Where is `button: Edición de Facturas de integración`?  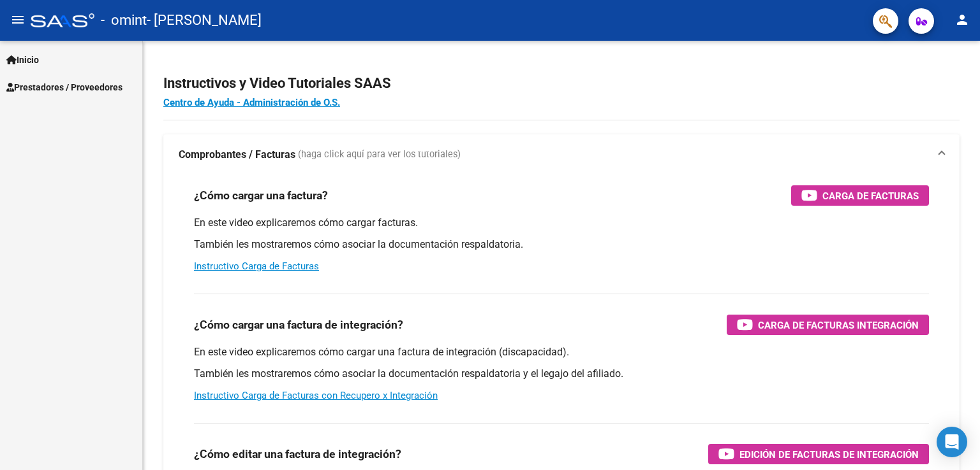
button: Edición de Facturas de integración is located at coordinates (819, 454).